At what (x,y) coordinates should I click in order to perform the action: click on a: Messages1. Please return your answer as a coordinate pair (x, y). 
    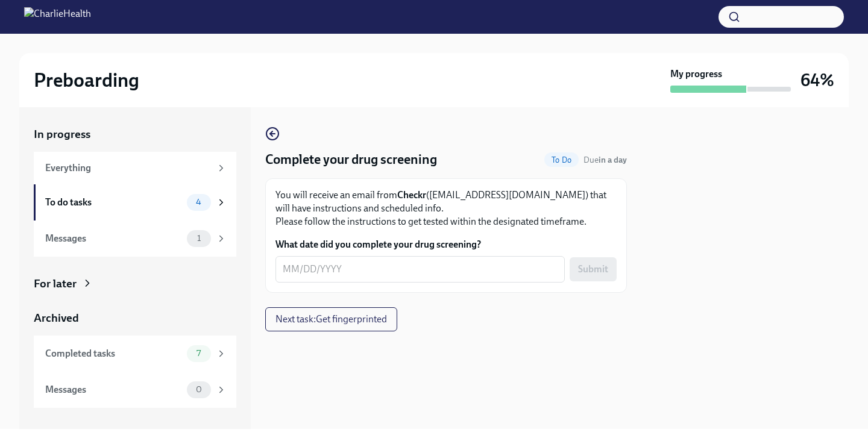
    Looking at the image, I should click on (135, 238).